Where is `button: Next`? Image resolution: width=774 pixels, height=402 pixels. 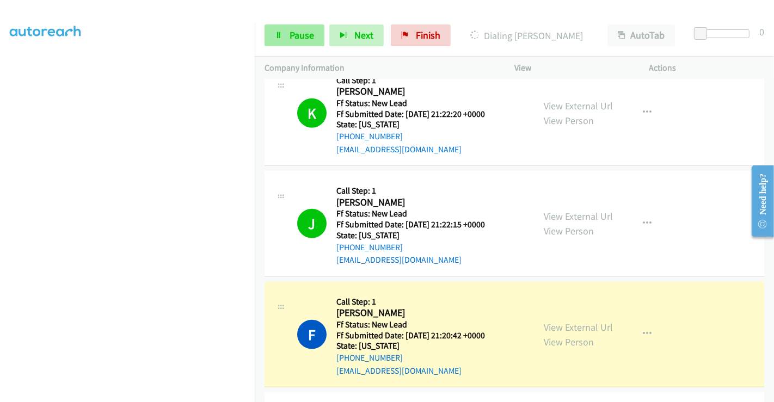 button: Next is located at coordinates (356, 35).